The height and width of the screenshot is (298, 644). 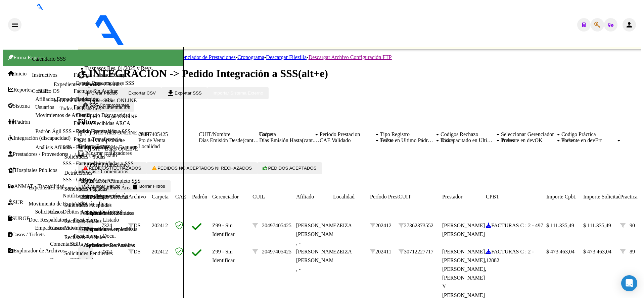 What do you see at coordinates (62, 99) in the screenshot?
I see `a: Afiliados Empadronados` at bounding box center [62, 99].